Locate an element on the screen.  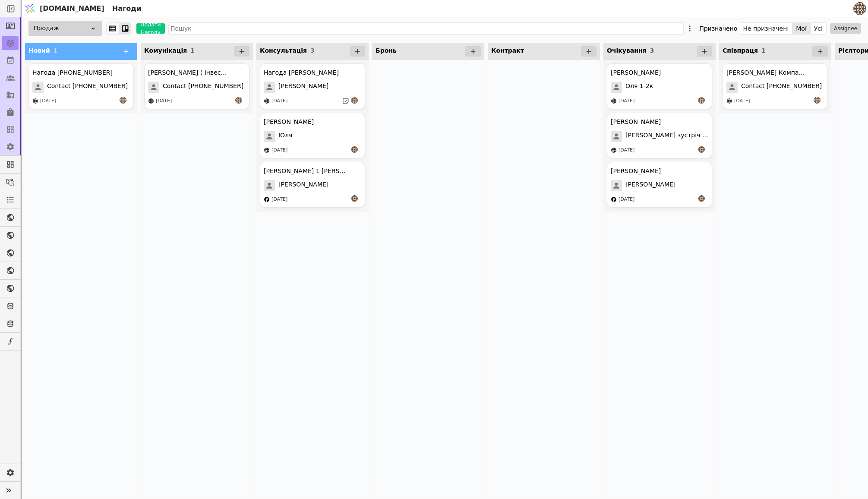
span: Новий is located at coordinates (39, 51).